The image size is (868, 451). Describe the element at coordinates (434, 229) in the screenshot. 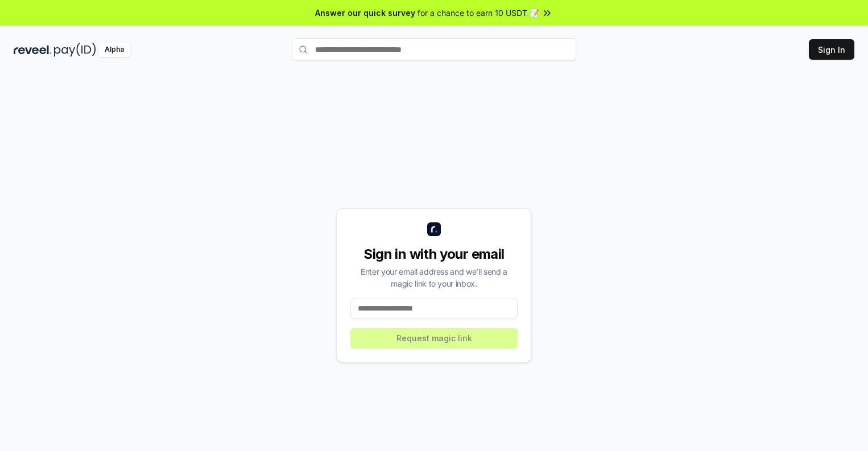

I see `img: logo_small` at that location.